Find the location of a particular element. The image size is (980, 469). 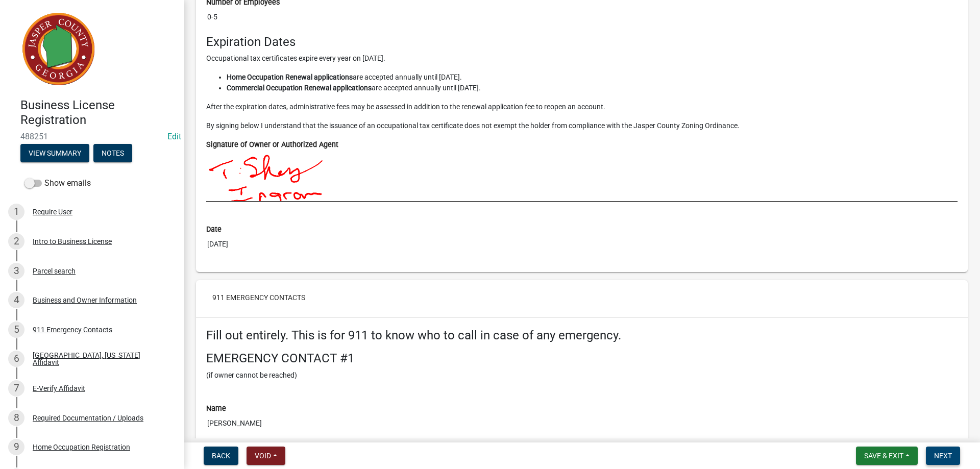

span: Void is located at coordinates (263, 456).